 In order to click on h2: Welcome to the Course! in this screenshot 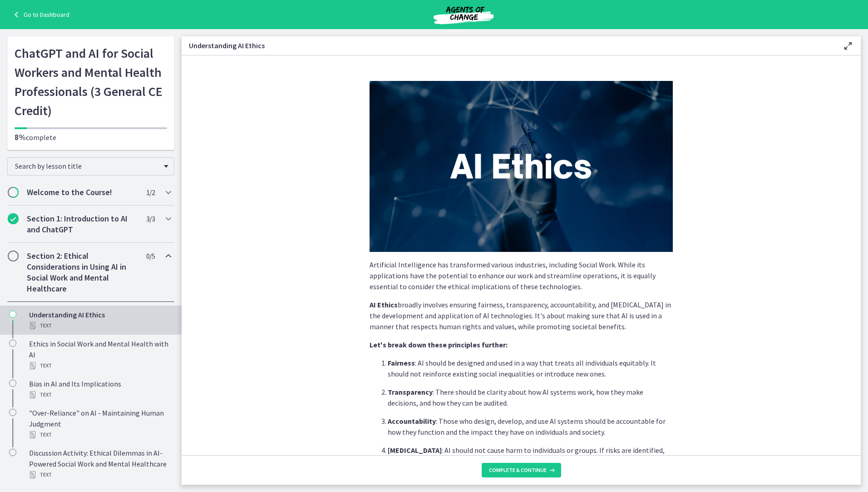, I will do `click(82, 193)`.